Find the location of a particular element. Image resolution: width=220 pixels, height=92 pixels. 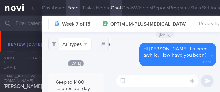

div: Chats is located at coordinates (32, 58).